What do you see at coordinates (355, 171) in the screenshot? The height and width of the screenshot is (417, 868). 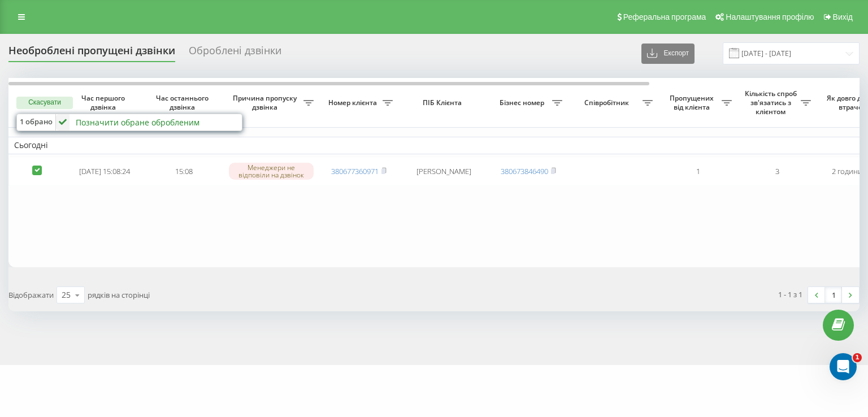 I see `a: 380677360971` at bounding box center [355, 171].